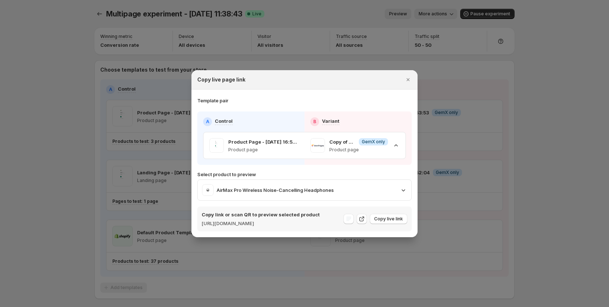 The height and width of the screenshot is (307, 609). What do you see at coordinates (222, 80) in the screenshot?
I see `h2: Copy live page link` at bounding box center [222, 80].